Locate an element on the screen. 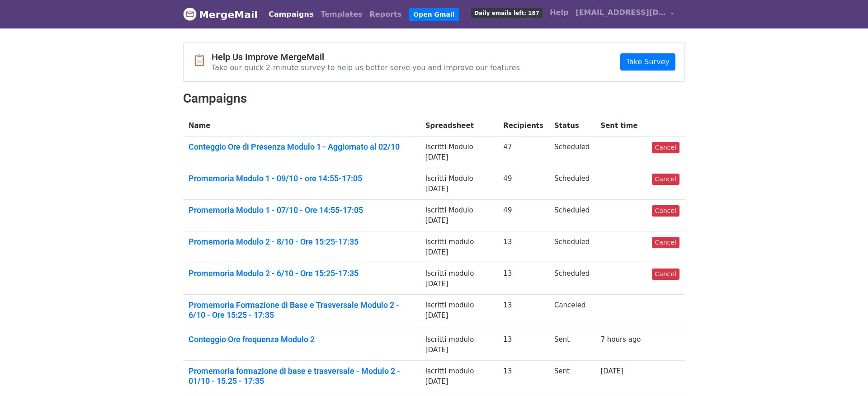 This screenshot has width=868, height=396. a: Conteggio Ore frequenza Modulo 2 is located at coordinates (302, 339).